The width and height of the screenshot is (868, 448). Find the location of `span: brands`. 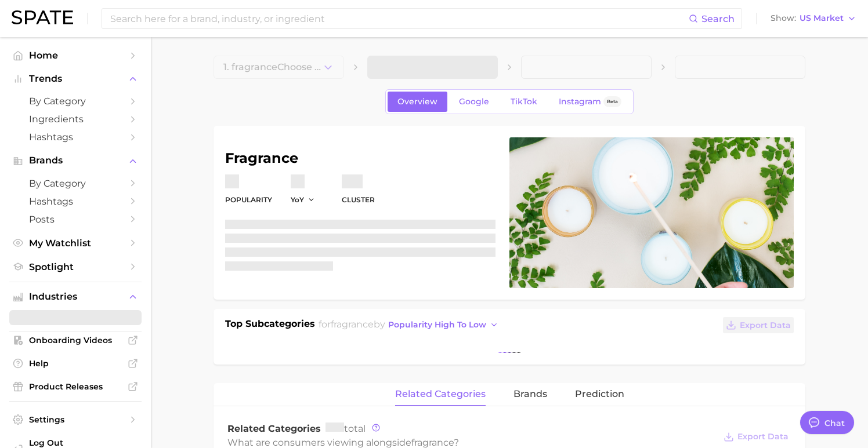

span: brands is located at coordinates (530, 395).